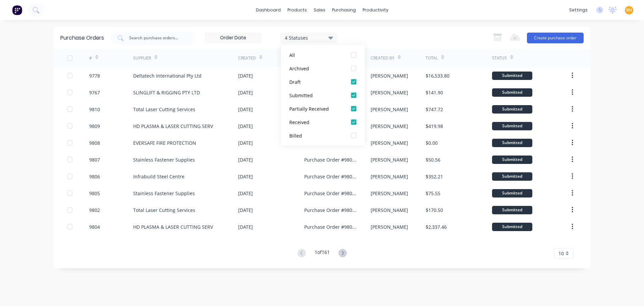  Describe the element at coordinates (95, 92) in the screenshot. I see `div: 9767` at that location.